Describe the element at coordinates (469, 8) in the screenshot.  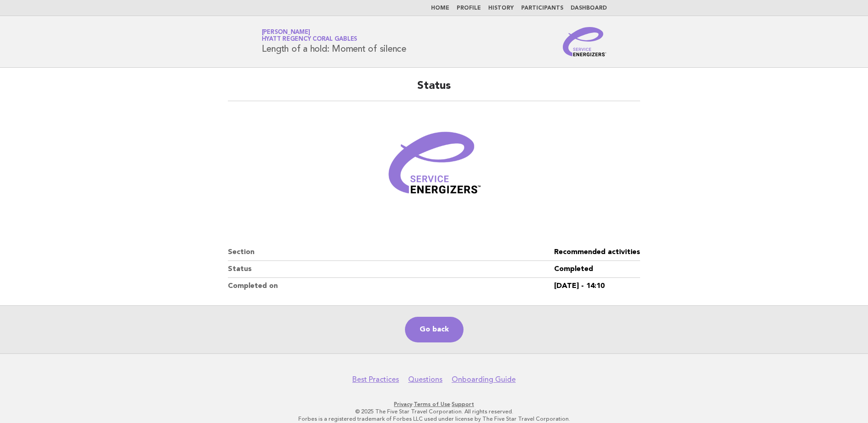
I see `a: Profile` at that location.